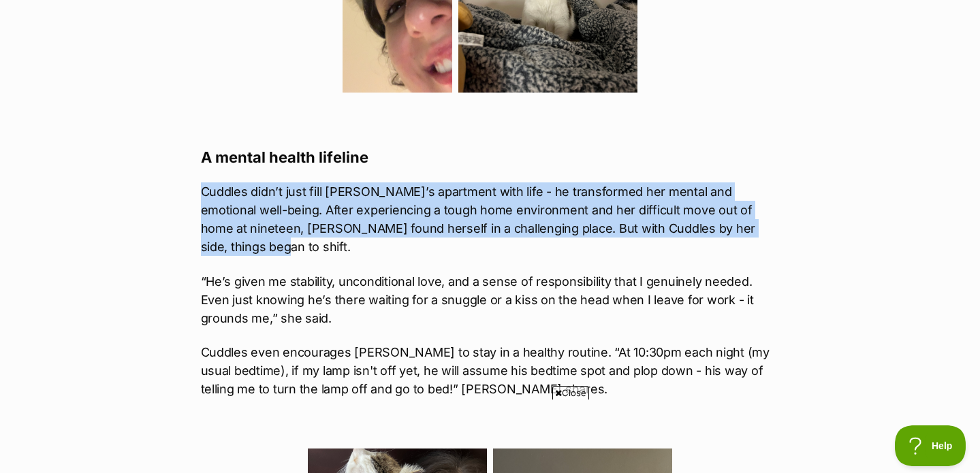 This screenshot has width=980, height=473. Describe the element at coordinates (570, 393) in the screenshot. I see `span: Close` at that location.